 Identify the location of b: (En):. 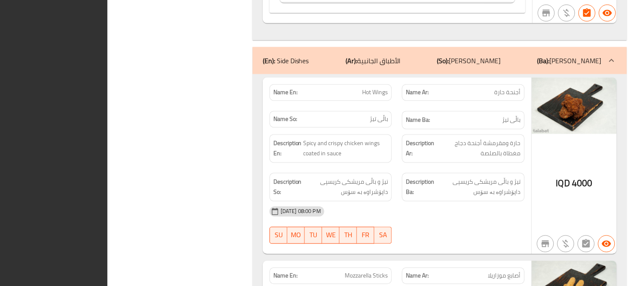
(269, 61).